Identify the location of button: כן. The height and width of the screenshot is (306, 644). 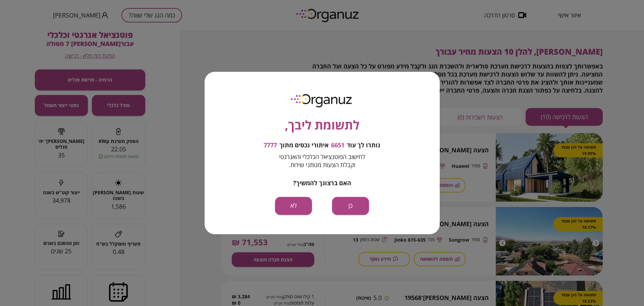
(350, 205).